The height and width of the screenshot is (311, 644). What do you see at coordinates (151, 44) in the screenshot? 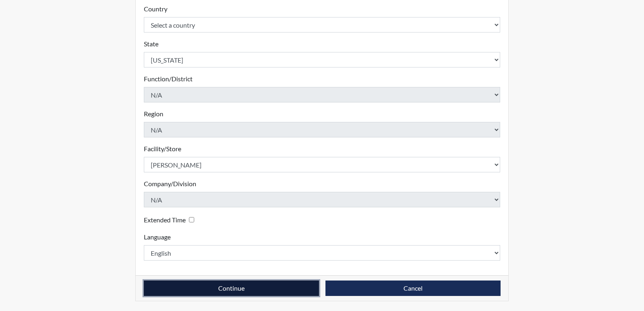
I see `label: State` at bounding box center [151, 44].